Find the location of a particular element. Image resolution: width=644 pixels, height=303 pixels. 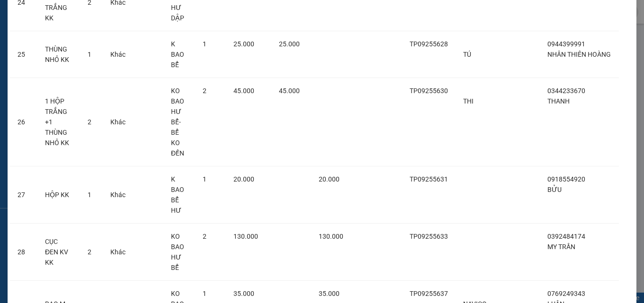

span: TP09255628 is located at coordinates (429, 44).